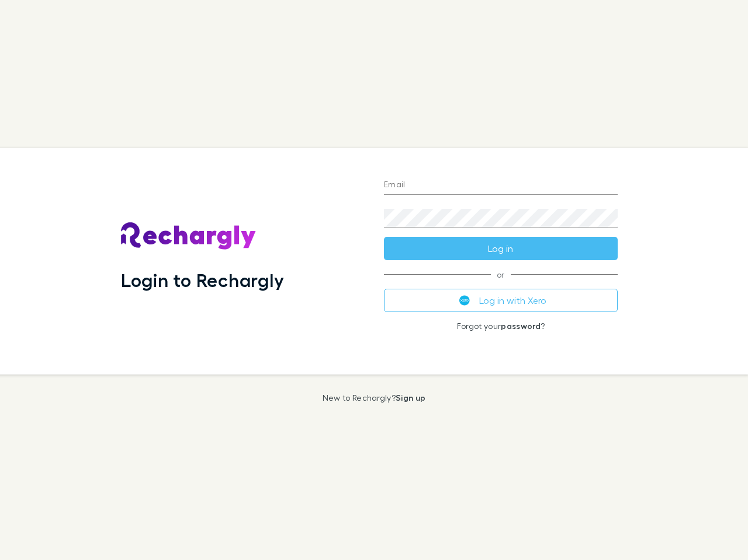 Image resolution: width=748 pixels, height=560 pixels. Describe the element at coordinates (501, 274) in the screenshot. I see `span: or` at that location.